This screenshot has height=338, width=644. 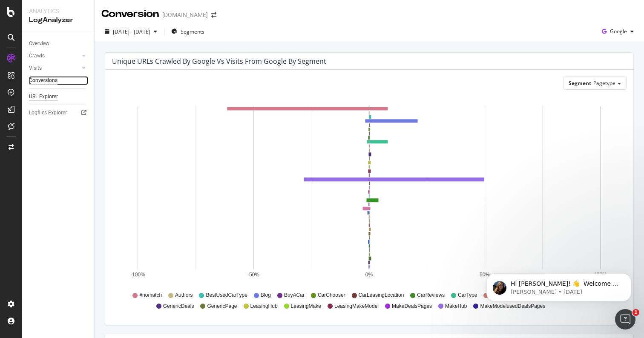 What do you see at coordinates (54, 68) in the screenshot?
I see `a: Visits` at bounding box center [54, 68].